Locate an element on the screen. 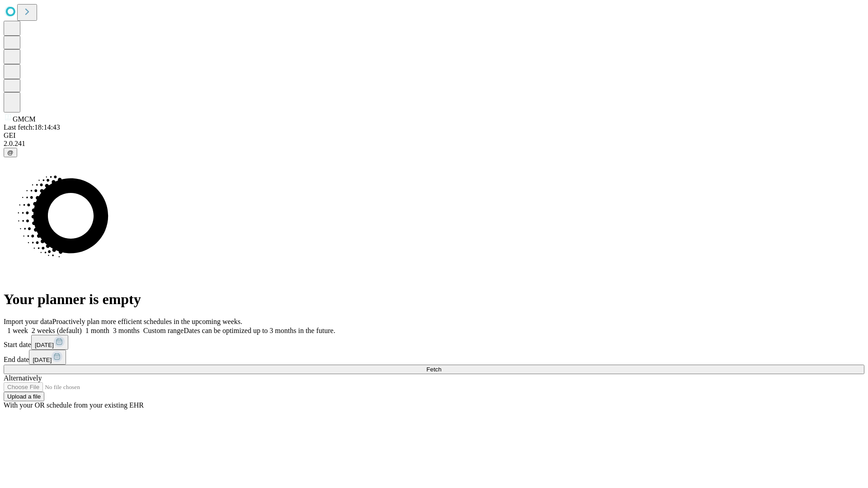 This screenshot has height=488, width=868. span: Alternatively is located at coordinates (22, 378).